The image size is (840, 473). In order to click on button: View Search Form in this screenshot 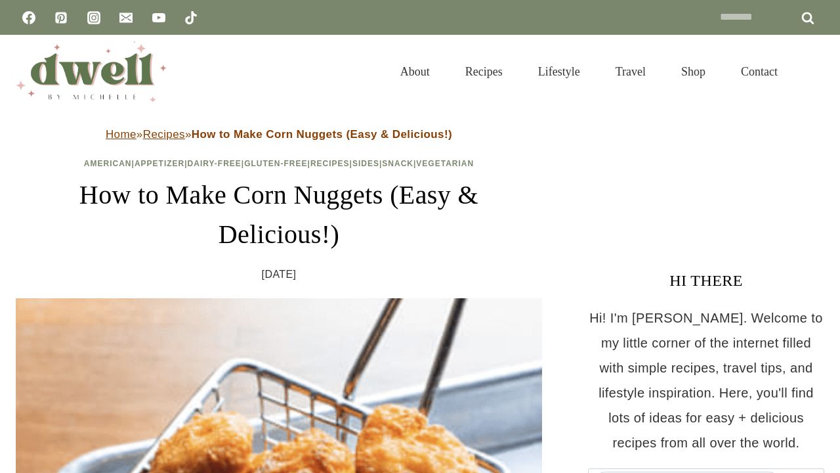, I will do `click(813, 72)`.